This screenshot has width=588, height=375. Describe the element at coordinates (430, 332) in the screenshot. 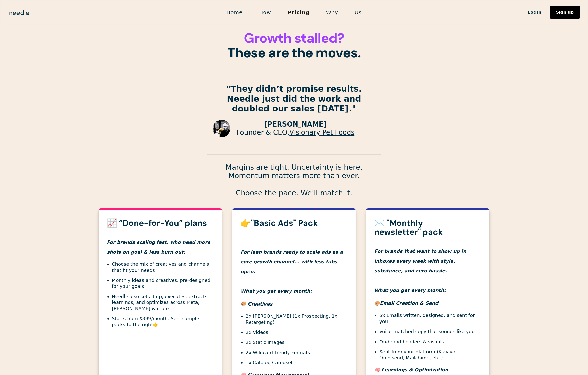

I see `li: Voice-matched copy that sounds like you` at that location.